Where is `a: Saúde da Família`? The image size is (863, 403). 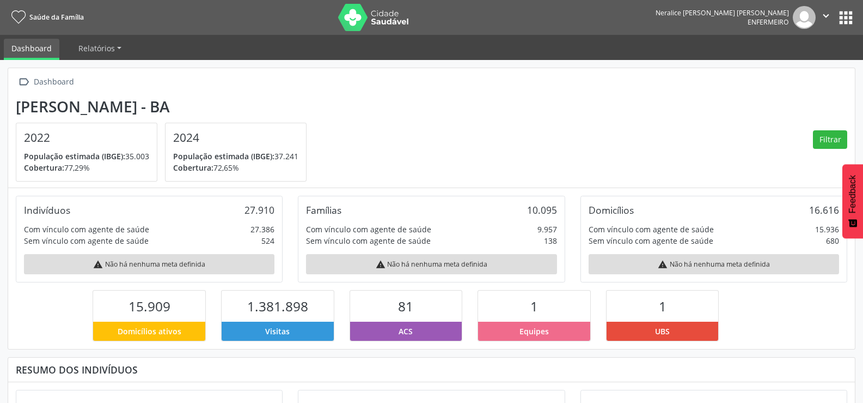
a: Saúde da Família is located at coordinates (46, 17).